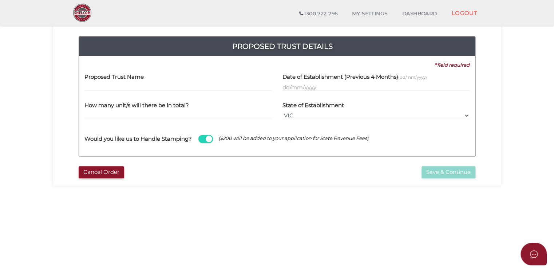 The width and height of the screenshot is (554, 269). Describe the element at coordinates (412, 77) in the screenshot. I see `small: (dd/mm/yyyy)` at that location.